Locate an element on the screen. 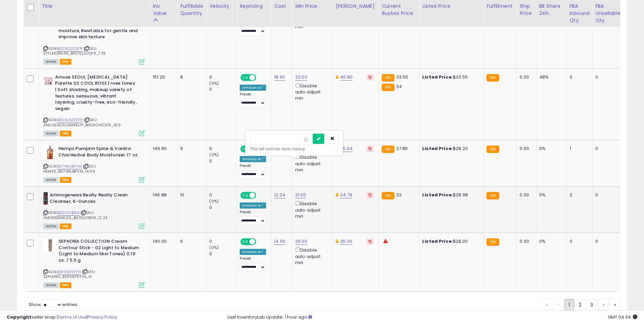  div: Current Buybox Price is located at coordinates (399, 10).